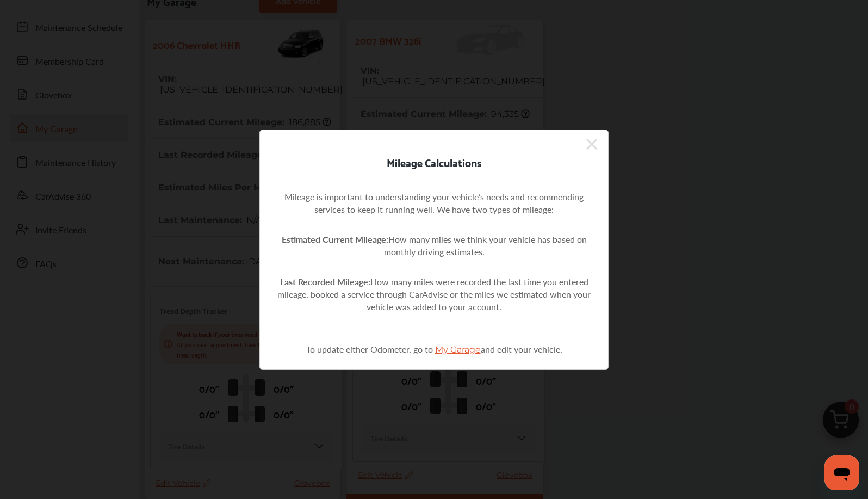 The image size is (868, 499). I want to click on span: My Garage, so click(458, 349).